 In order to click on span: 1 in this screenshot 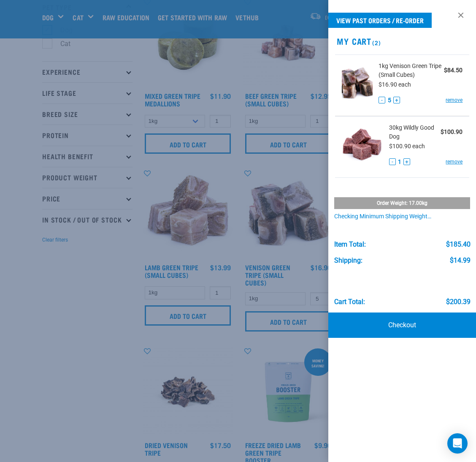, I will do `click(399, 162)`.